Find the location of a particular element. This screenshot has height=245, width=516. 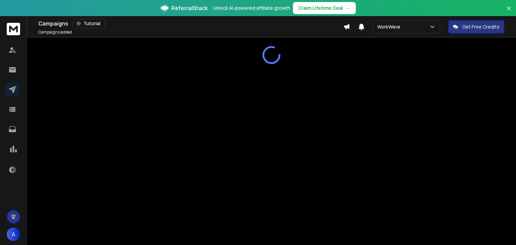

p: WorkWave is located at coordinates (390, 27).